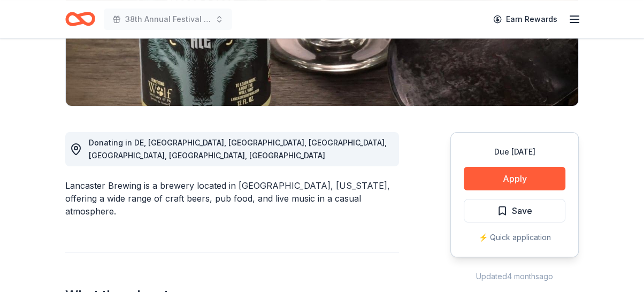 The width and height of the screenshot is (644, 292). What do you see at coordinates (526, 19) in the screenshot?
I see `a: Earn Rewards` at bounding box center [526, 19].